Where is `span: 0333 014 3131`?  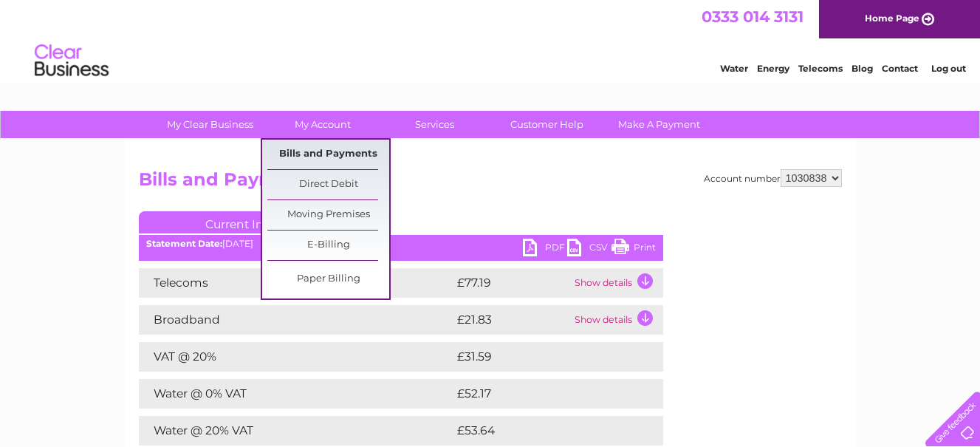
span: 0333 014 3131 is located at coordinates (753, 16).